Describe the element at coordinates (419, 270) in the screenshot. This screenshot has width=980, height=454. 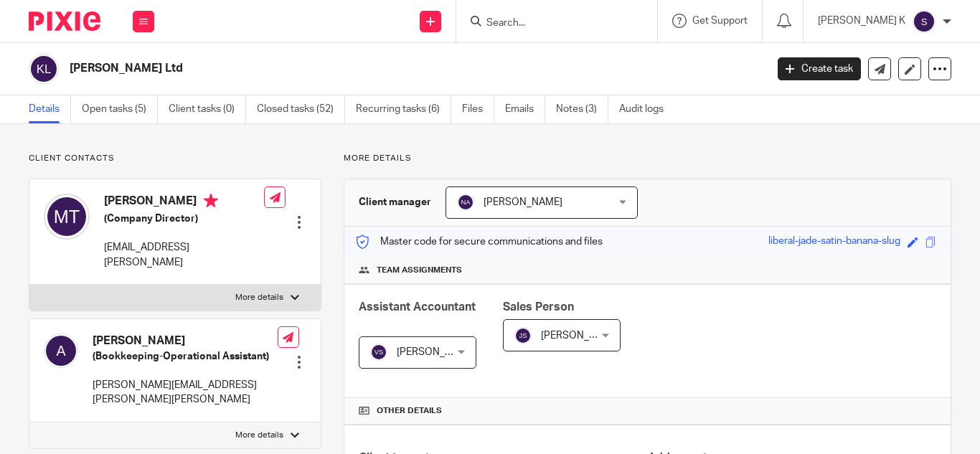
I see `span: Team assignments` at that location.